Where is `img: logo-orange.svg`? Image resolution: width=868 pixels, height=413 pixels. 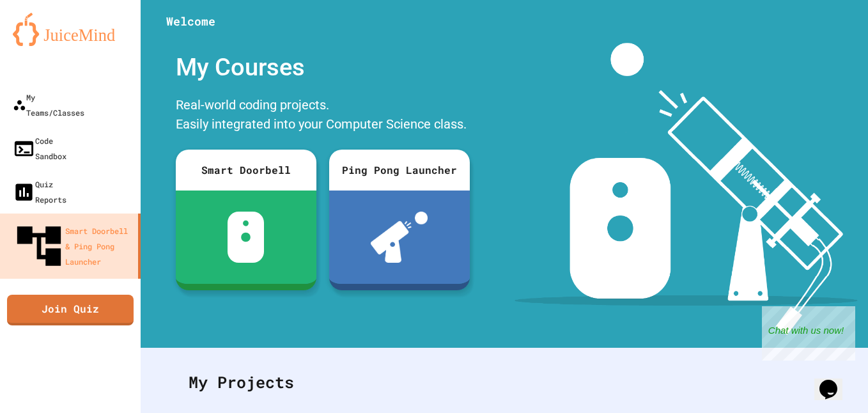 img: logo-orange.svg is located at coordinates (70, 30).